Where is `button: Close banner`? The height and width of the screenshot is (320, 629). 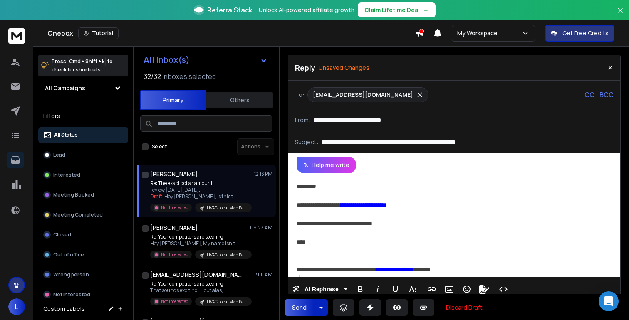
button: Close banner is located at coordinates (620, 15).